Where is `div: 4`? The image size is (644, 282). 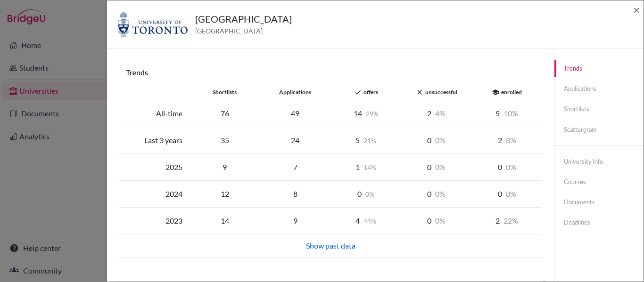
div: 4 is located at coordinates (366, 220).